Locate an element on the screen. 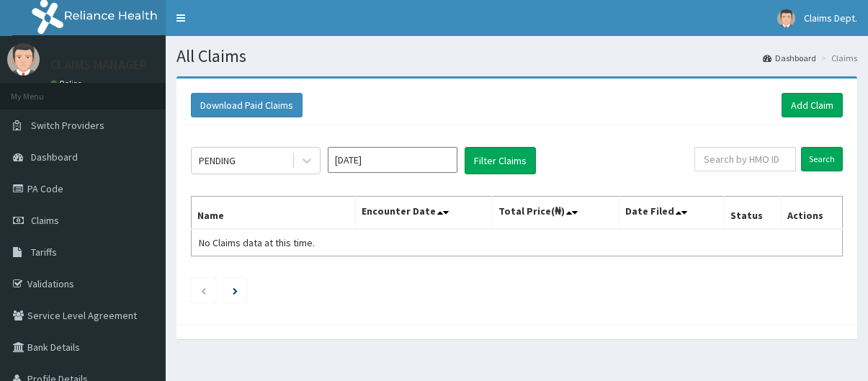 This screenshot has height=381, width=868. h1: All Claims is located at coordinates (517, 56).